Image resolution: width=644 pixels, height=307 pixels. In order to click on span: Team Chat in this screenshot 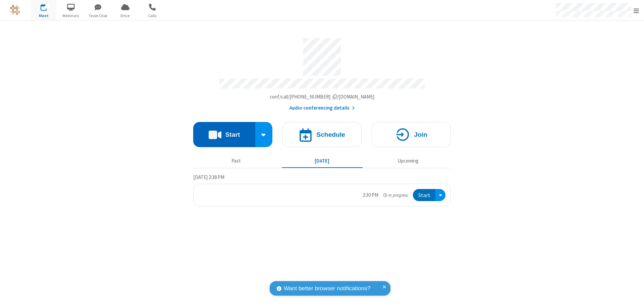, I will do `click(98, 16)`.